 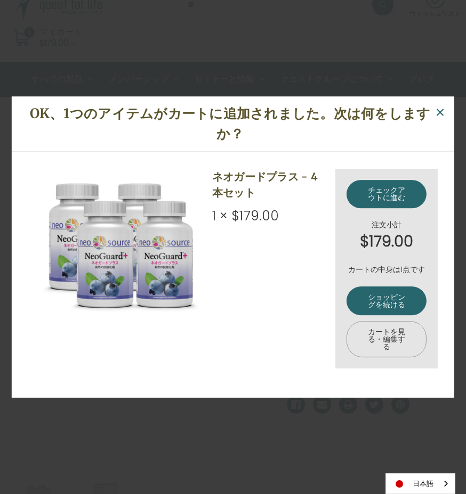 I want to click on a: ショッピングを続ける, so click(x=386, y=301).